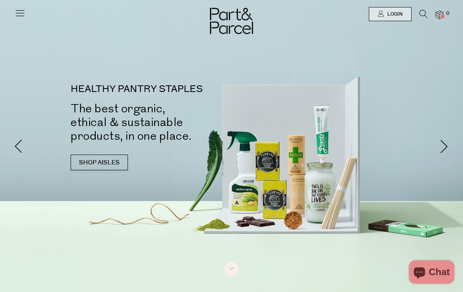 The image size is (463, 292). I want to click on a: Login, so click(390, 14).